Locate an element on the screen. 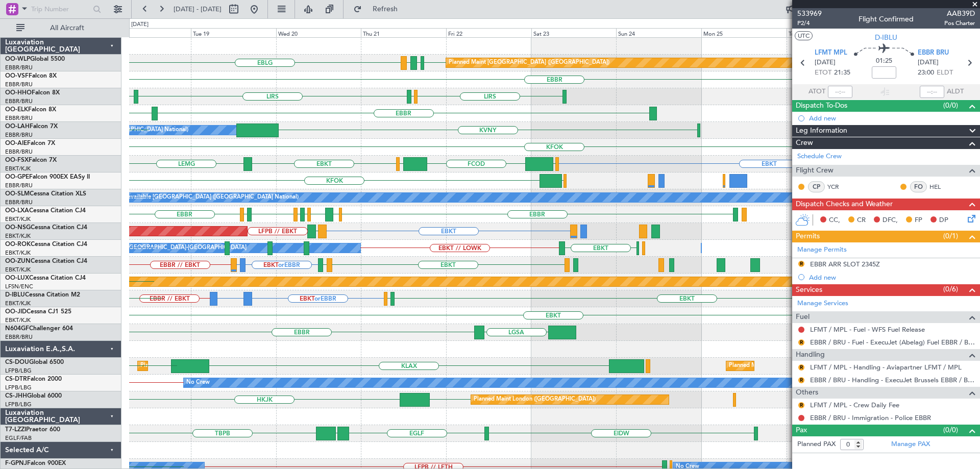  span: DP is located at coordinates (944, 220).